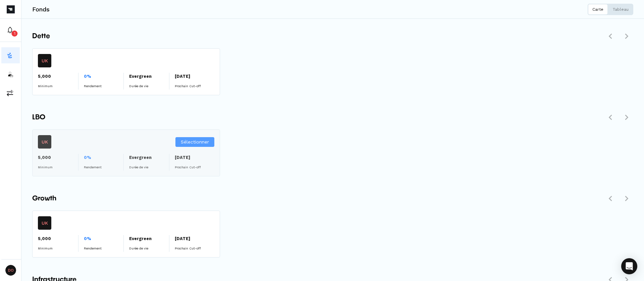 The width and height of the screenshot is (644, 281). I want to click on span: Dette, so click(41, 36).